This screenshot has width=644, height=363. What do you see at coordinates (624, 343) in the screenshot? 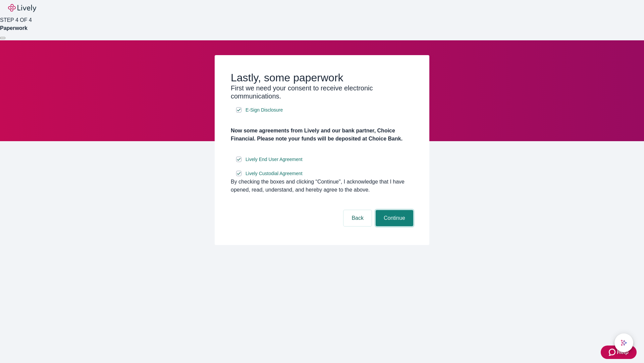
I see `svg: Lively AI Assistant` at bounding box center [624, 343].